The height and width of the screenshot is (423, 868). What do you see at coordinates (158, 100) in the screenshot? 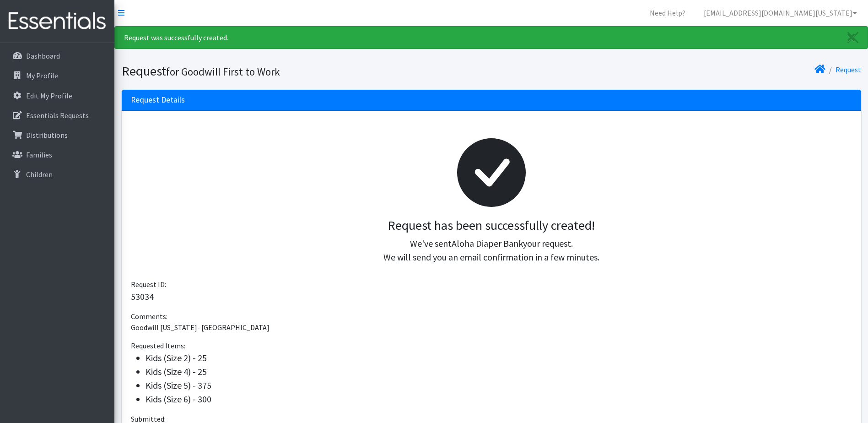
I see `h3: Request Details` at bounding box center [158, 100].